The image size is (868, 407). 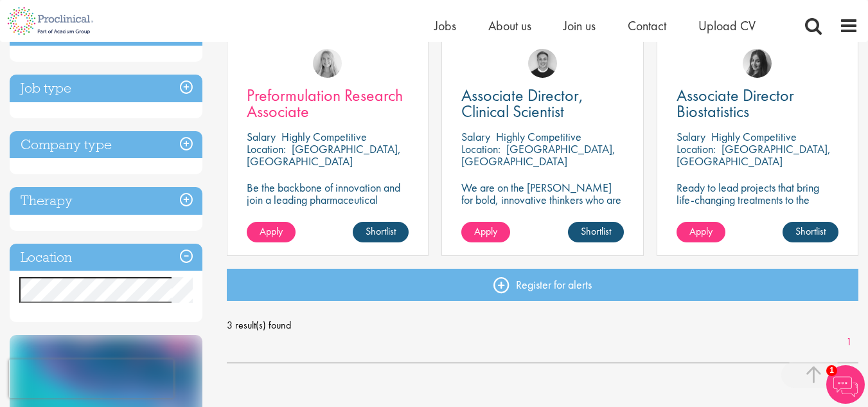 What do you see at coordinates (106, 144) in the screenshot?
I see `h3: Company type` at bounding box center [106, 144].